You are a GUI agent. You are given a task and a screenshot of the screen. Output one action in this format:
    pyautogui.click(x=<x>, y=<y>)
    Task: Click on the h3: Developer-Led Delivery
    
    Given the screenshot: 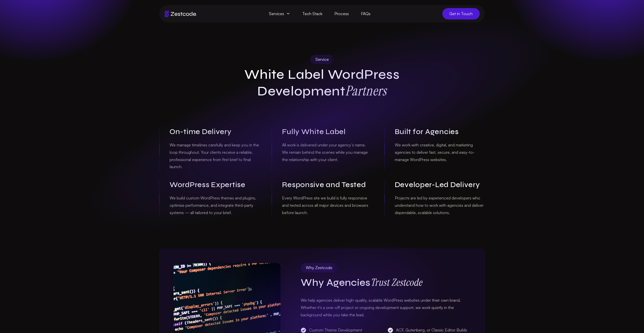 What is the action you would take?
    pyautogui.click(x=440, y=185)
    